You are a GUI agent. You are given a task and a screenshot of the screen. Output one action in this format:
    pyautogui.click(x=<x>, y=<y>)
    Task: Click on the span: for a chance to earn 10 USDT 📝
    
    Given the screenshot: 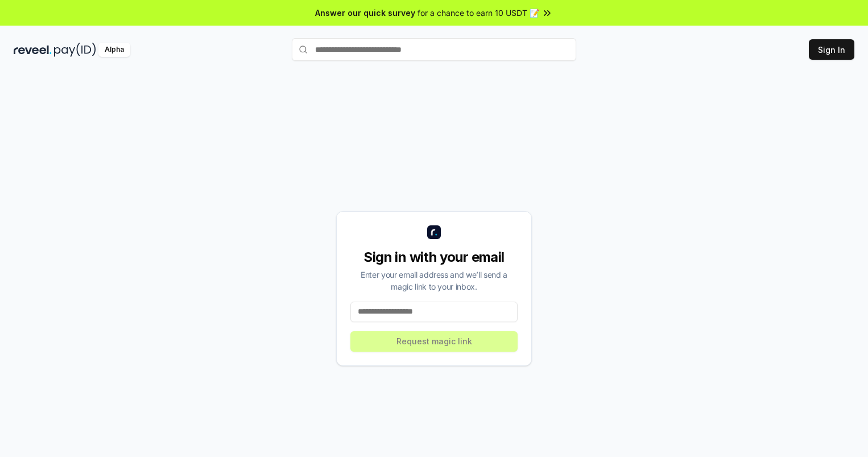 What is the action you would take?
    pyautogui.click(x=478, y=13)
    